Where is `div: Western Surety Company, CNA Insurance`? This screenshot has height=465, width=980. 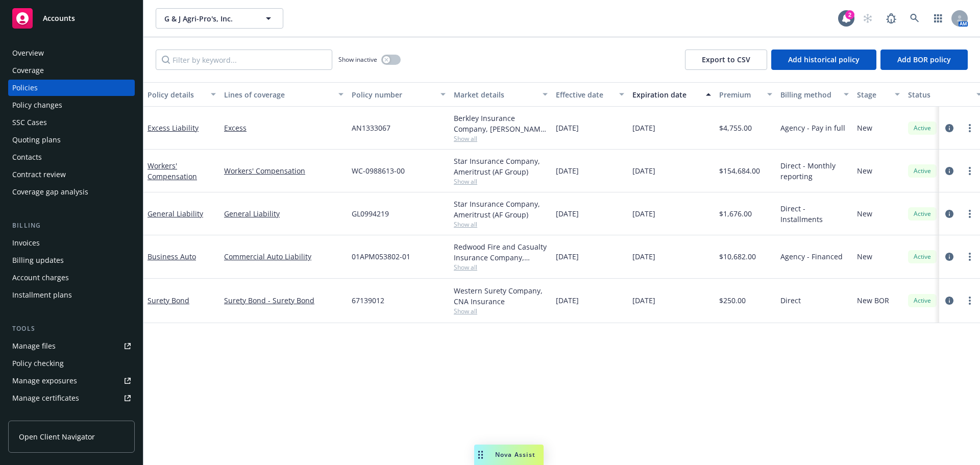
div: Western Surety Company, CNA Insurance is located at coordinates (501, 296).